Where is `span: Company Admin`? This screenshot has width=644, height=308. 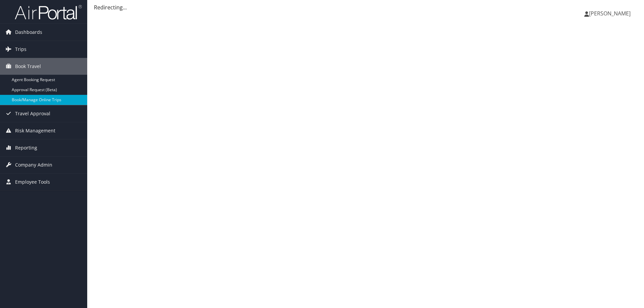
span: Company Admin is located at coordinates (34, 165).